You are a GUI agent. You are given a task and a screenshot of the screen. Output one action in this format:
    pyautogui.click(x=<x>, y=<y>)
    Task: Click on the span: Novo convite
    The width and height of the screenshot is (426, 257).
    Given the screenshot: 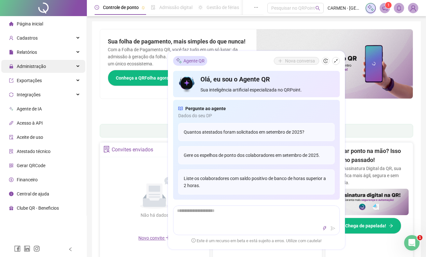 What is the action you would take?
    pyautogui.click(x=154, y=238)
    